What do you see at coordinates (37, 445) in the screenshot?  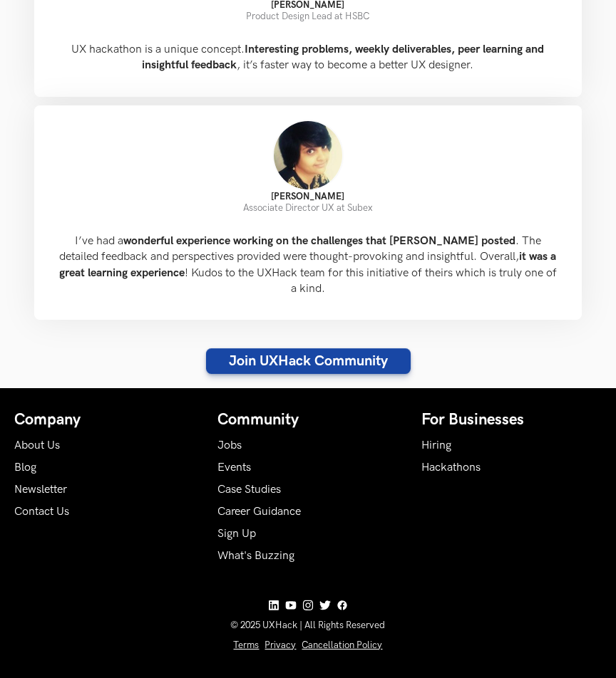 I see `a: About Us` at bounding box center [37, 445].